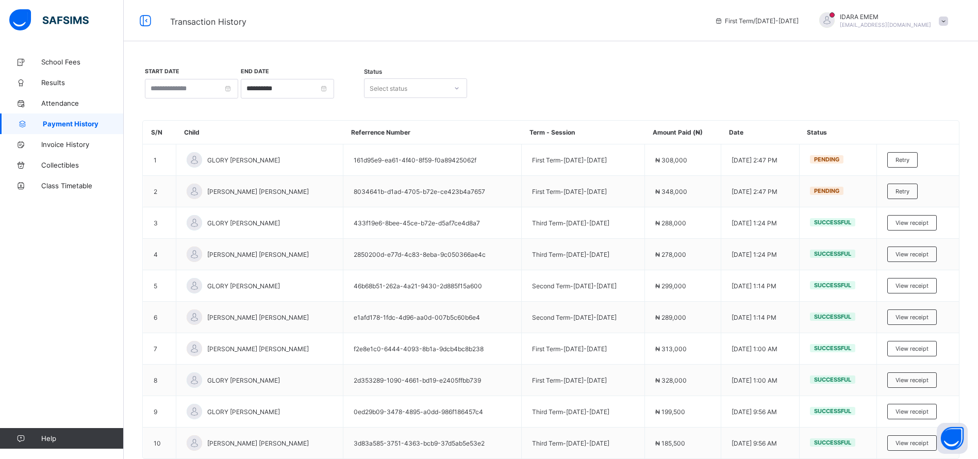 Image resolution: width=978 pixels, height=459 pixels. What do you see at coordinates (160, 160) in the screenshot?
I see `td: 1` at bounding box center [160, 160].